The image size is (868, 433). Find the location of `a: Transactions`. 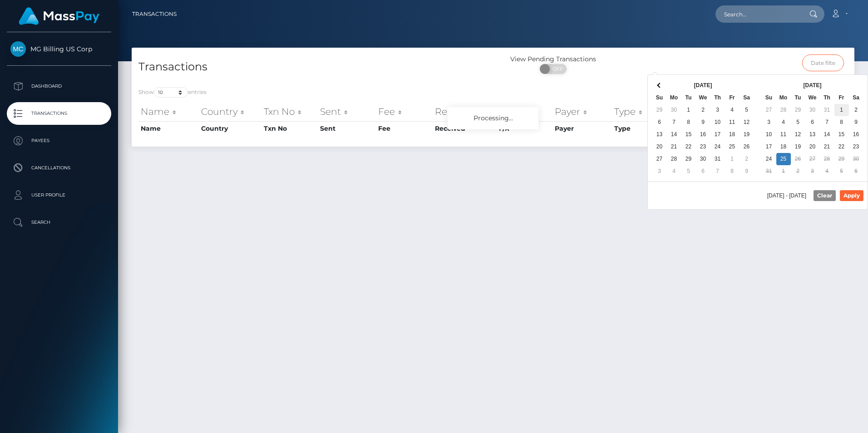

a: Transactions is located at coordinates (59, 113).